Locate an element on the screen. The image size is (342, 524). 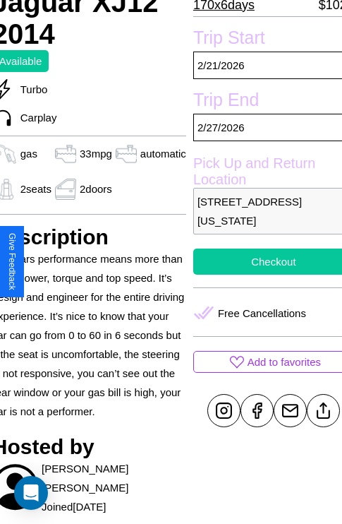
p: automatic is located at coordinates (163, 153).